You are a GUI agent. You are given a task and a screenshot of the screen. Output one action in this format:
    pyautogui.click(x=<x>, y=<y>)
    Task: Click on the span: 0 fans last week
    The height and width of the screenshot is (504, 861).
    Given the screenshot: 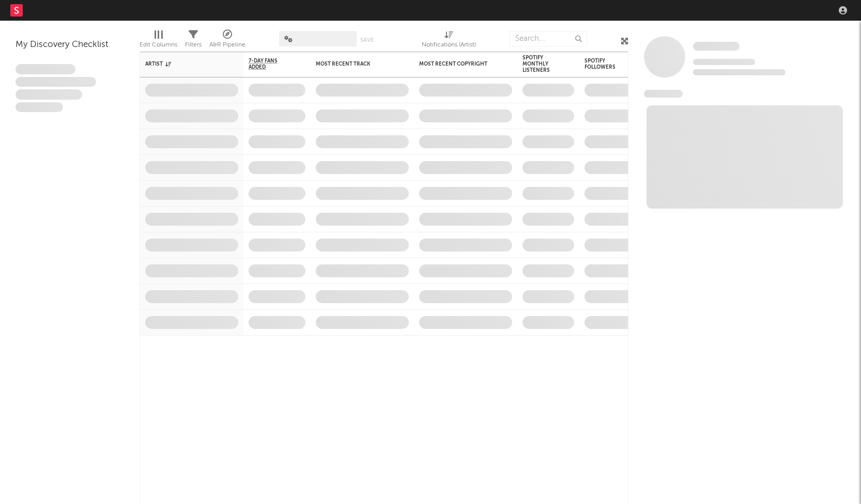 What is the action you would take?
    pyautogui.click(x=739, y=72)
    